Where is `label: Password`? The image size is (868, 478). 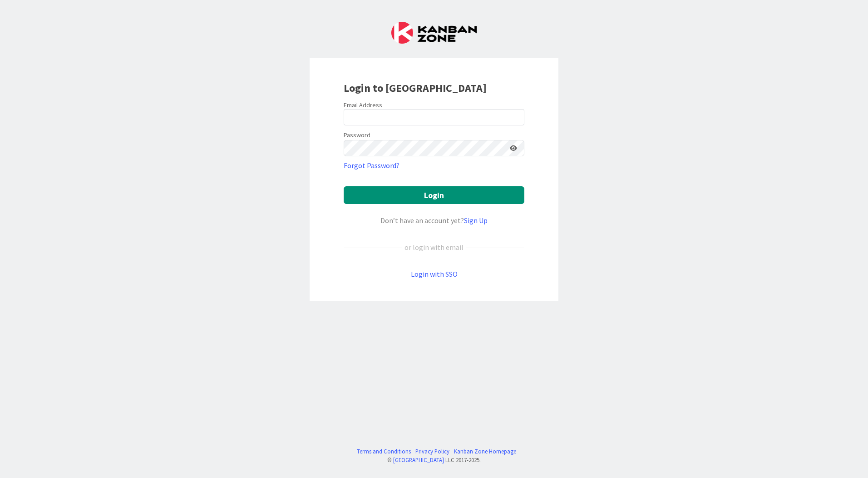 label: Password is located at coordinates (356, 135).